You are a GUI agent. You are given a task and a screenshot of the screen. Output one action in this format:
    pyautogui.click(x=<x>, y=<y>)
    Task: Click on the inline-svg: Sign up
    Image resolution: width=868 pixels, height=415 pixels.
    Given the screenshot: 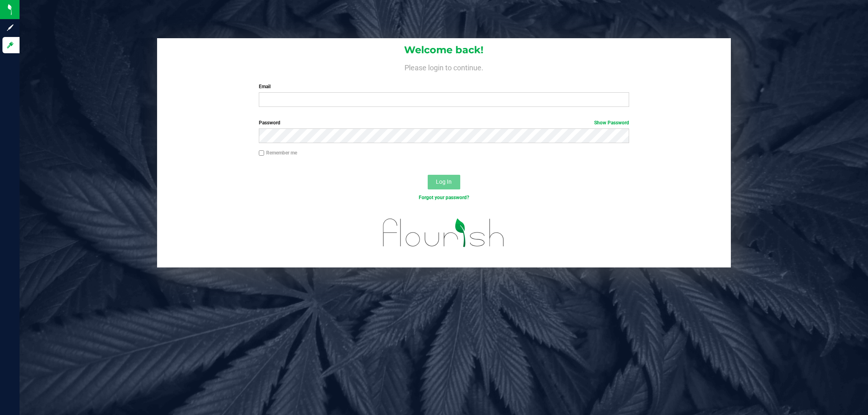 What is the action you would take?
    pyautogui.click(x=10, y=28)
    